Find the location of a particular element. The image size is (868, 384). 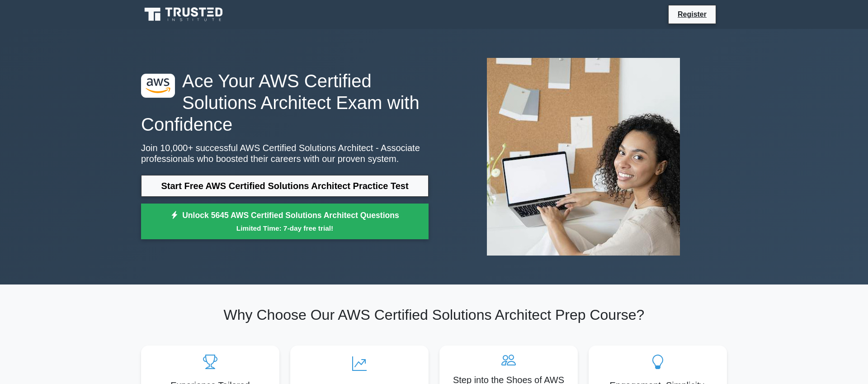

a: Start Free AWS Certified Solutions Architect Practice Test is located at coordinates (285, 186).